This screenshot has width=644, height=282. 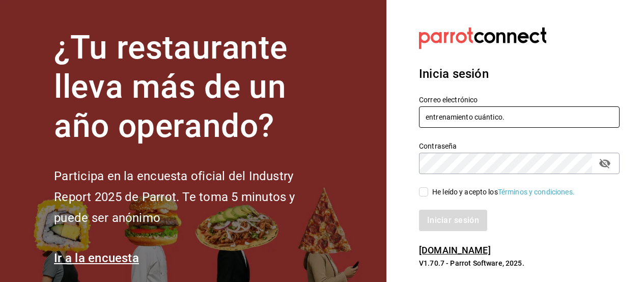 What do you see at coordinates (96, 258) in the screenshot?
I see `a: Ir a la encuesta` at bounding box center [96, 258].